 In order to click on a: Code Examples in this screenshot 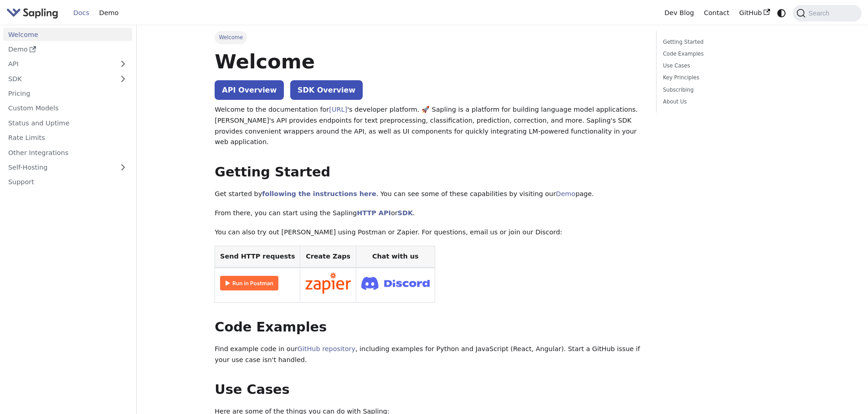, I will do `click(725, 54)`.